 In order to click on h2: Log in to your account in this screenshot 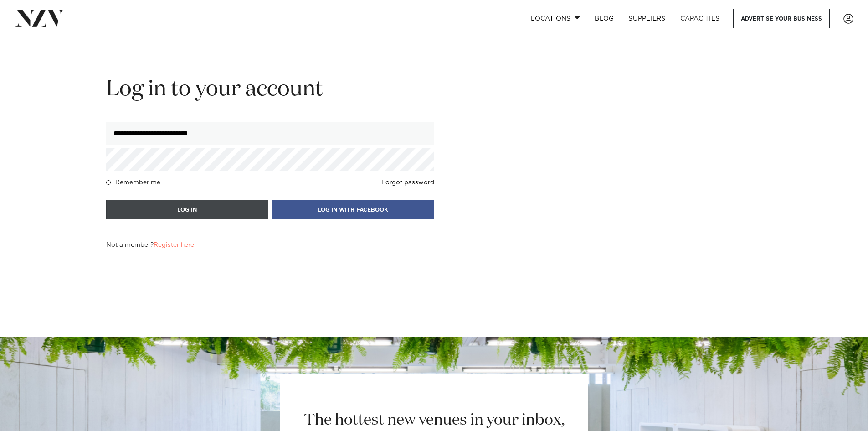, I will do `click(270, 90)`.